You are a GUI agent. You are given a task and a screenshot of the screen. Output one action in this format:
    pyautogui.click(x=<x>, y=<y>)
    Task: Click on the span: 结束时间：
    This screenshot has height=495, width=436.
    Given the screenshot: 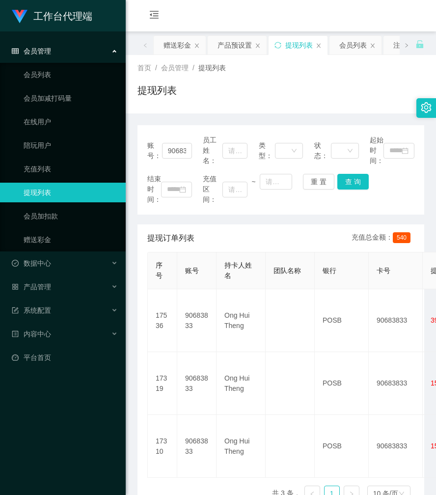 What is the action you would take?
    pyautogui.click(x=154, y=189)
    